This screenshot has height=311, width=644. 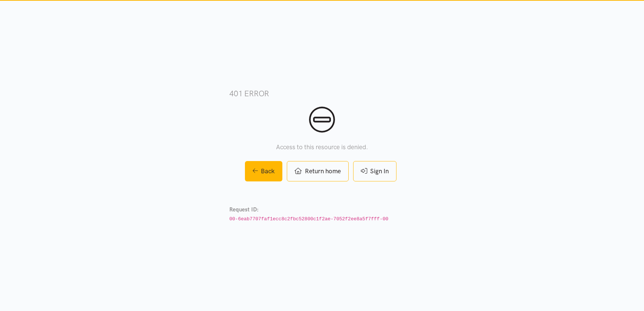 I want to click on a: Back, so click(x=264, y=171).